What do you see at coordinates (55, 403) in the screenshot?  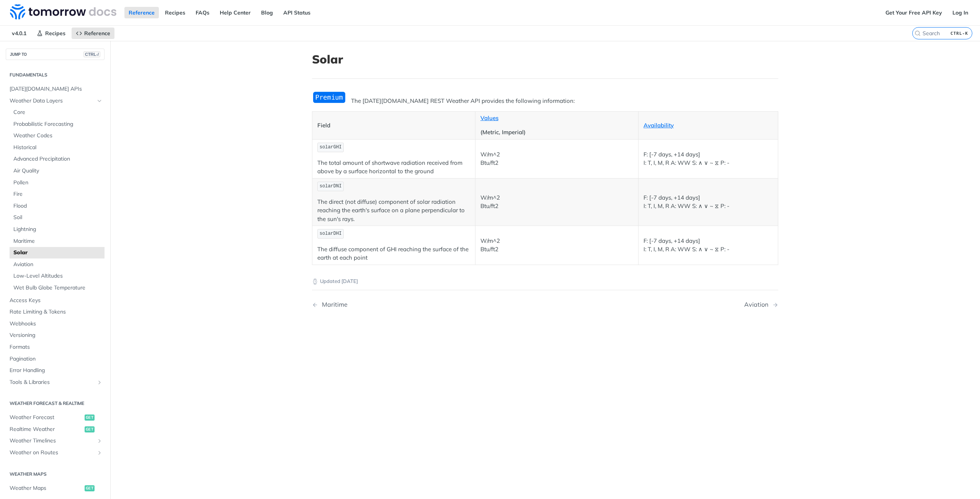 I see `h2: Weather Forecast & realtime` at bounding box center [55, 403].